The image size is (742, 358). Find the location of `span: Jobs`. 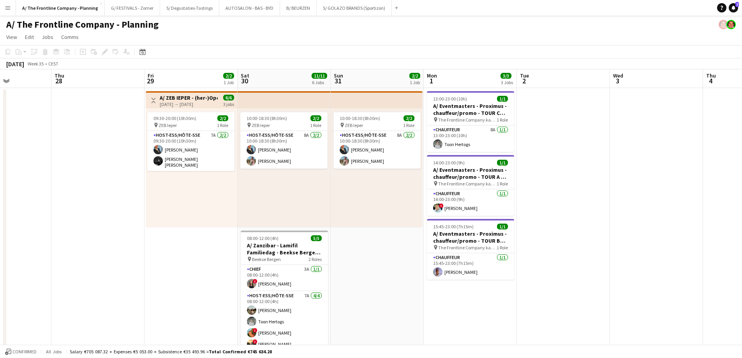

span: Jobs is located at coordinates (47, 37).